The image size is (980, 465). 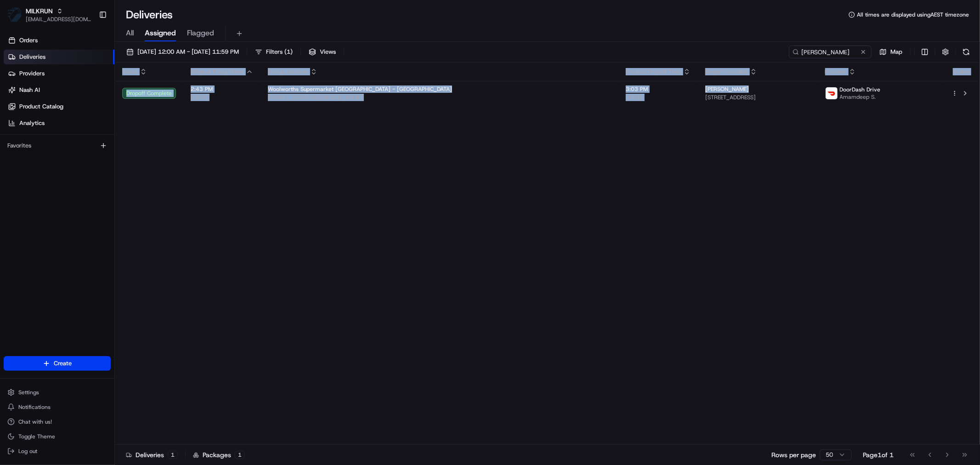 What do you see at coordinates (961, 72) in the screenshot?
I see `div: Action` at bounding box center [961, 72].